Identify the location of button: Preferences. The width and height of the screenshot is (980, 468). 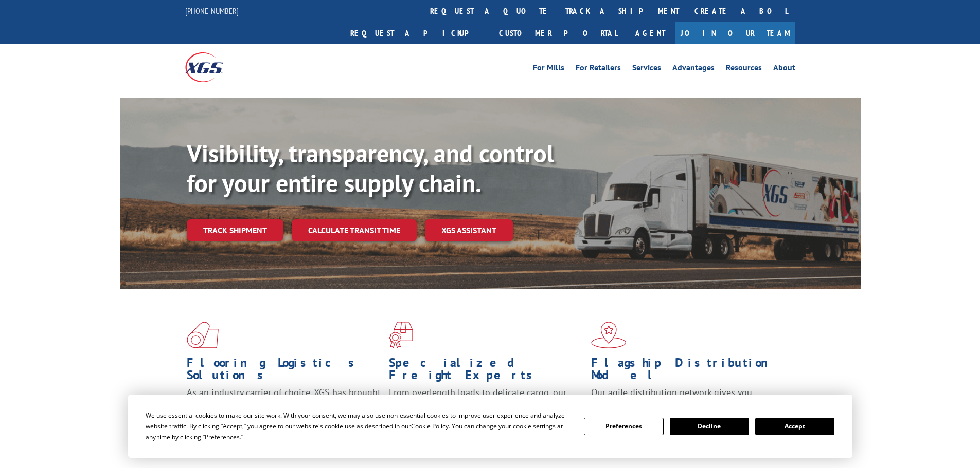
(624, 427).